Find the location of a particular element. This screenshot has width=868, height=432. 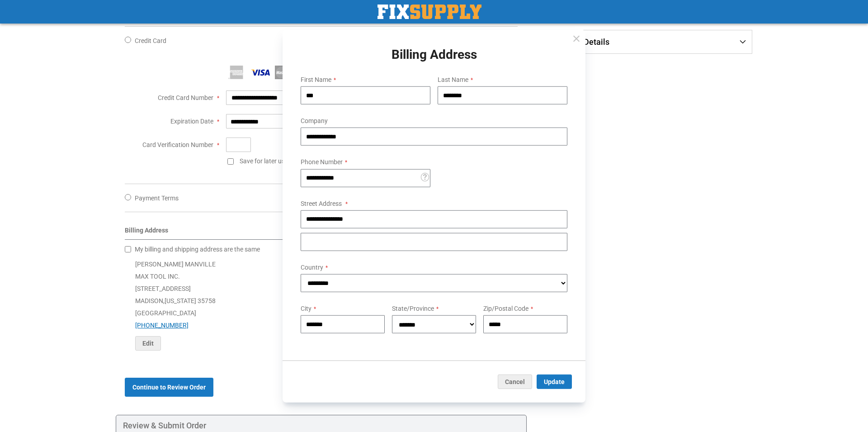

img: Fix Industrial Supply is located at coordinates (430, 12).